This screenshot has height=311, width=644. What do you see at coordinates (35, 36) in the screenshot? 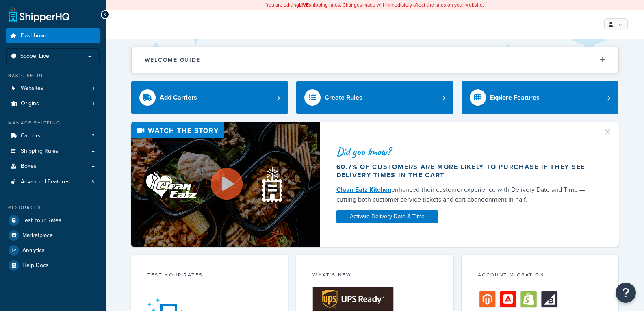
I see `span: Dashboard` at bounding box center [35, 36].